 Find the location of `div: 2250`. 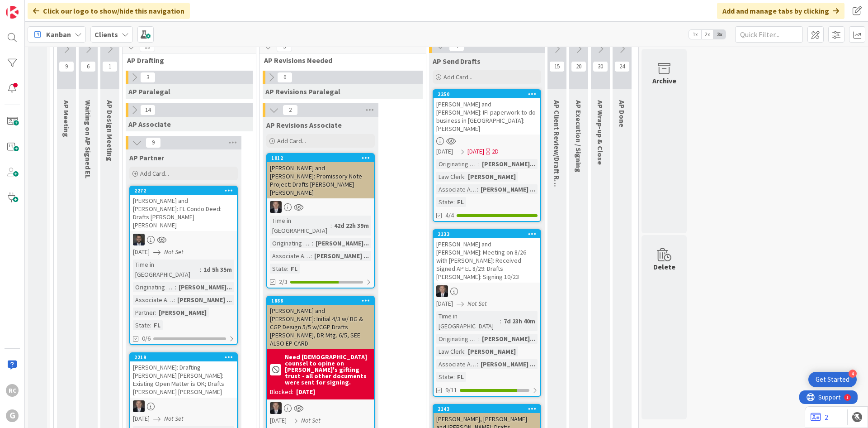

div: 2250 is located at coordinates (489, 95).